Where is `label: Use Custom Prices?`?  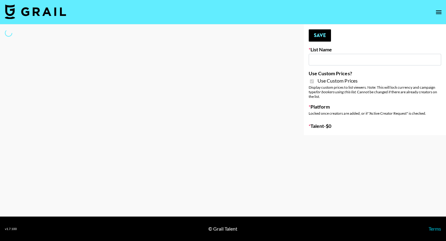
label: Use Custom Prices? is located at coordinates (374, 73).